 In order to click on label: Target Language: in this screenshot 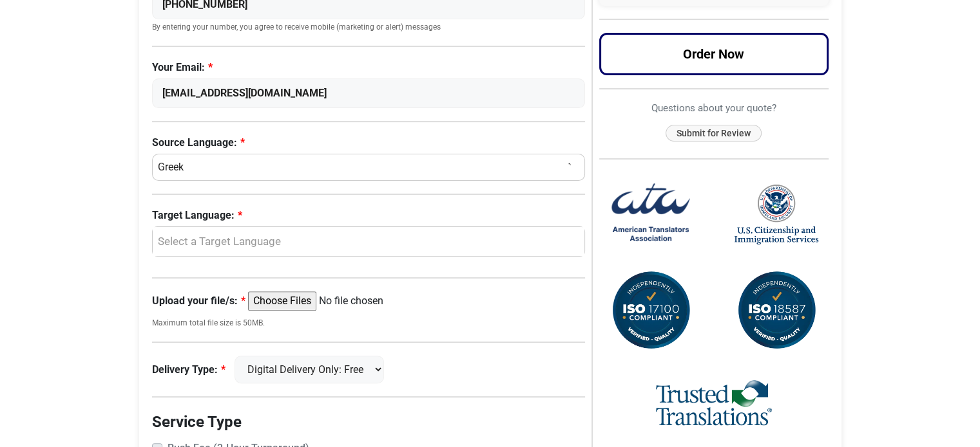, I will do `click(369, 216)`.